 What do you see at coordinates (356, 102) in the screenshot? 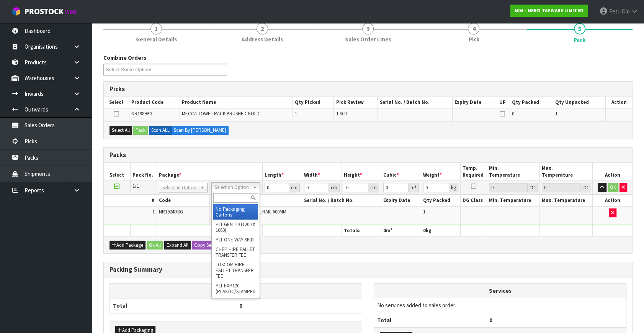
I see `th: Pick Review` at bounding box center [356, 102].